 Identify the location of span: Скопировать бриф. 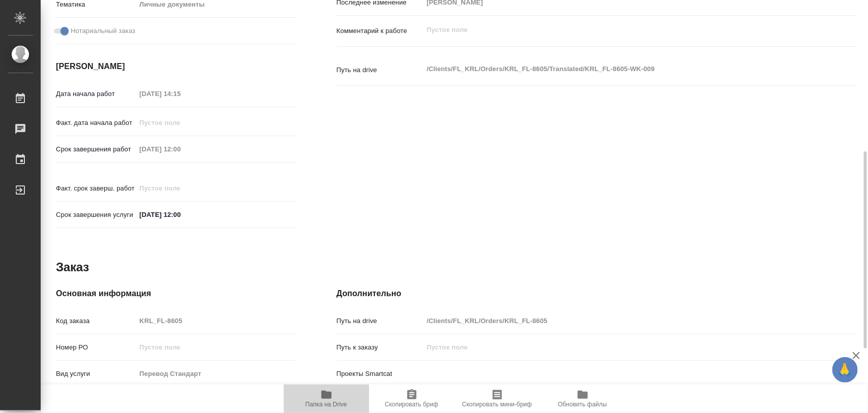
(411, 404).